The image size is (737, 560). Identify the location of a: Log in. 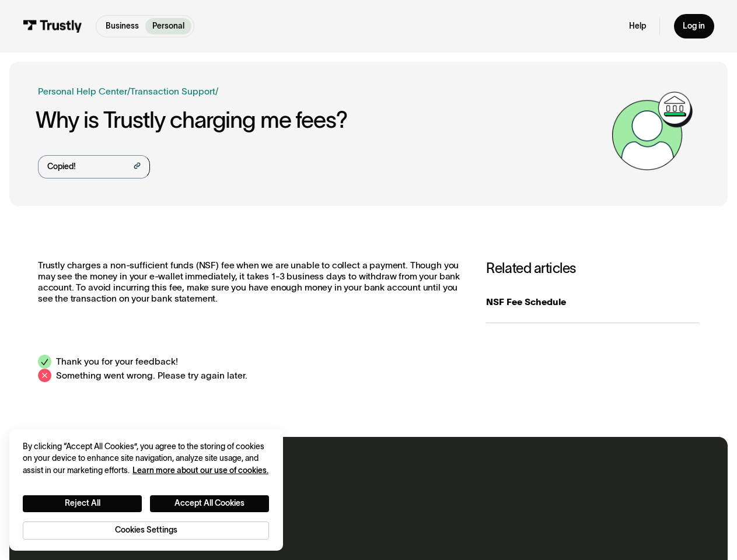
(694, 26).